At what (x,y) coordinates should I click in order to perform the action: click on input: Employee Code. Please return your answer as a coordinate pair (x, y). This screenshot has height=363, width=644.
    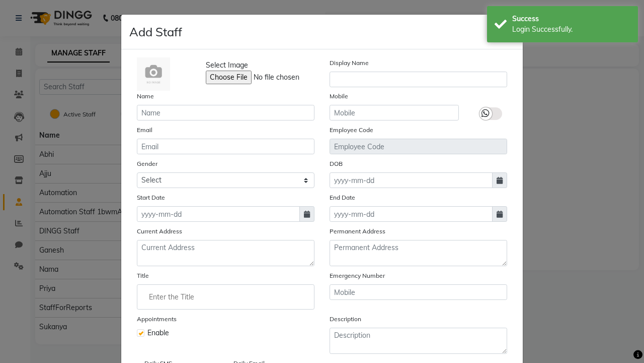
    Looking at the image, I should click on (418, 146).